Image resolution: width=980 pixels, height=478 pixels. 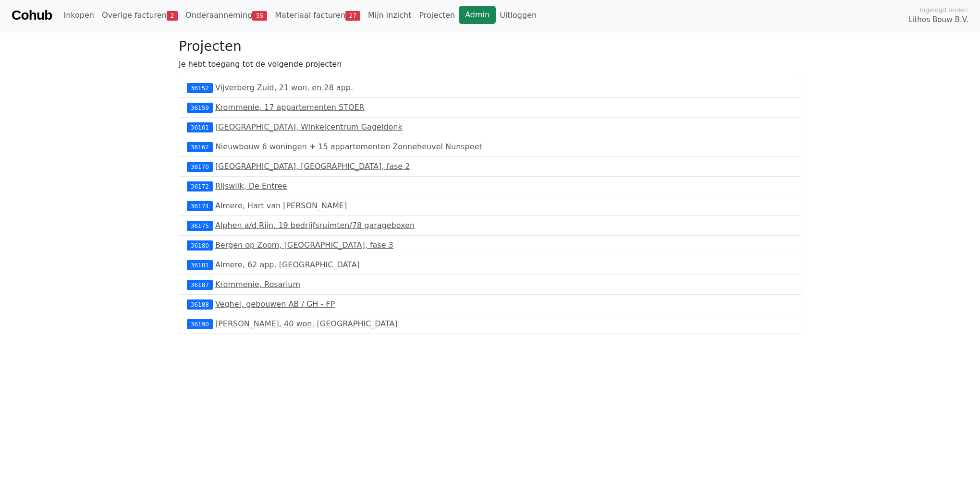 What do you see at coordinates (200, 206) in the screenshot?
I see `div: 36174` at bounding box center [200, 206].